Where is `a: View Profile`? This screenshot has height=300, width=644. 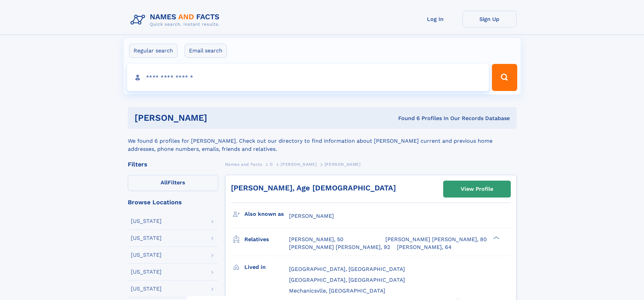 a: View Profile is located at coordinates (477, 189).